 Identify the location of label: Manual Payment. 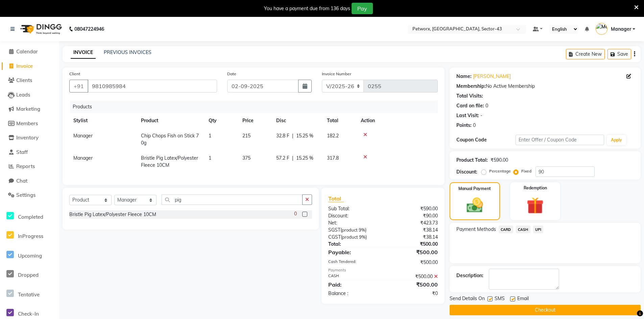
(474, 189).